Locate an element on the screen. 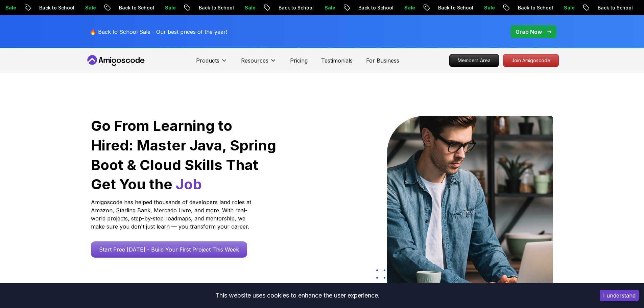  button: Resources is located at coordinates (258, 63).